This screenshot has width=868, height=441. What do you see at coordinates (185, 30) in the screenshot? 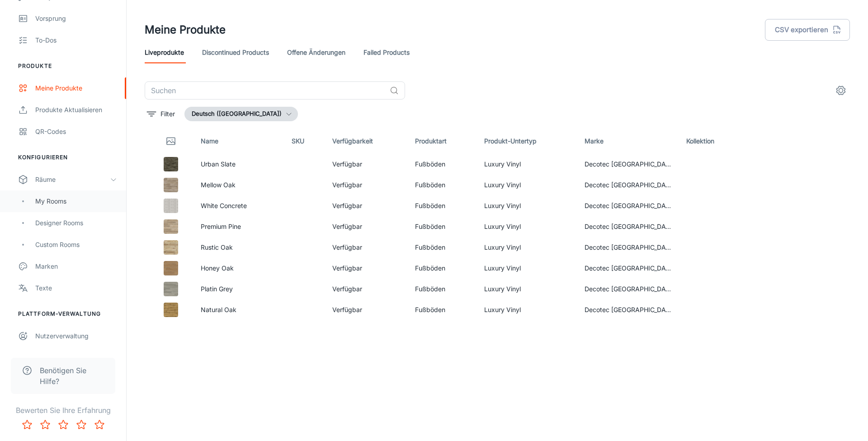
I see `h1: Meine Produkte` at bounding box center [185, 30].